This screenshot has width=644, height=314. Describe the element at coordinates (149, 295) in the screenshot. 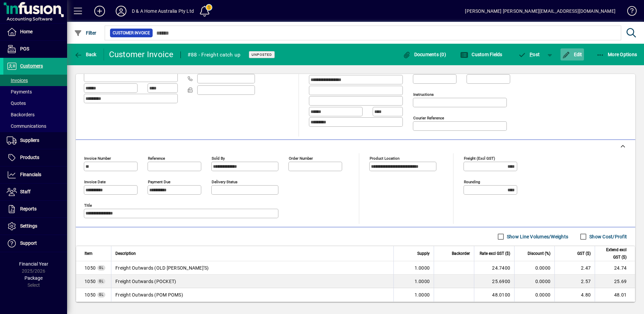

I see `span: Freight Outwards (POM POMS)` at that location.